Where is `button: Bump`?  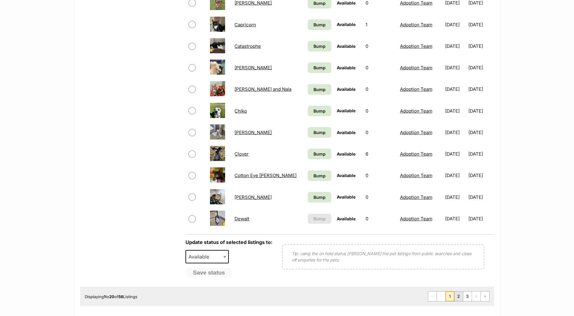
button: Bump is located at coordinates (319, 218).